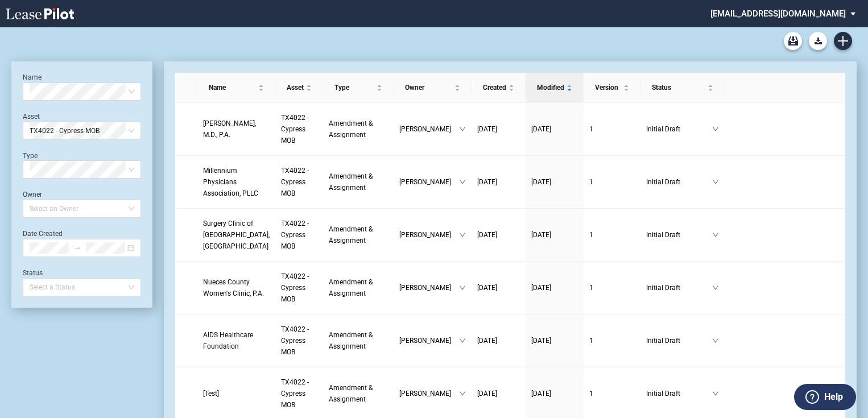 Image resolution: width=868 pixels, height=418 pixels. What do you see at coordinates (824, 397) in the screenshot?
I see `button: Help` at bounding box center [824, 397].